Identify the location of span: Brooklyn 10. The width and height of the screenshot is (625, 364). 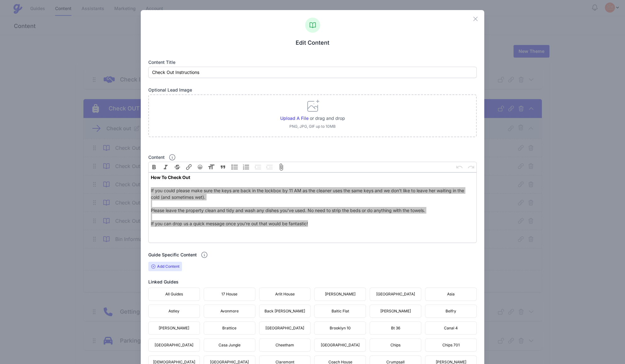
(340, 328).